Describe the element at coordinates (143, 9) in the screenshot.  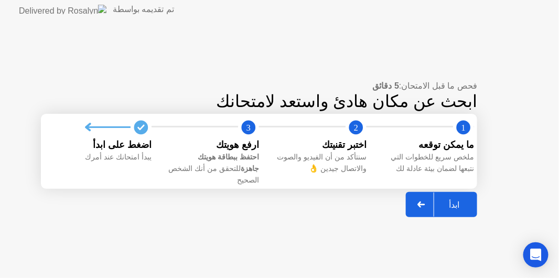
I see `div: تم تقديمه بواسطة` at that location.